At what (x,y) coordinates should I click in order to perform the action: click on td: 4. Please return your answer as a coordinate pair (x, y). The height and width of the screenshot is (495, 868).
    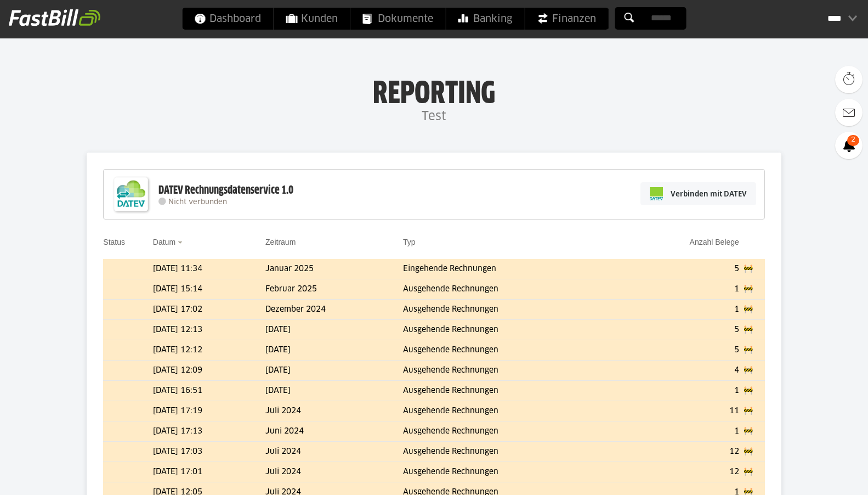
    Looking at the image, I should click on (682, 370).